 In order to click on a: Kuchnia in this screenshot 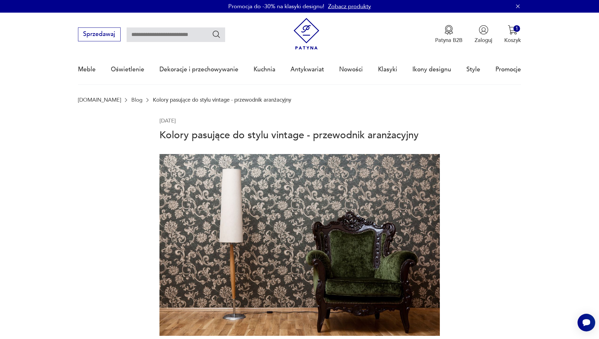, I will do `click(264, 70)`.